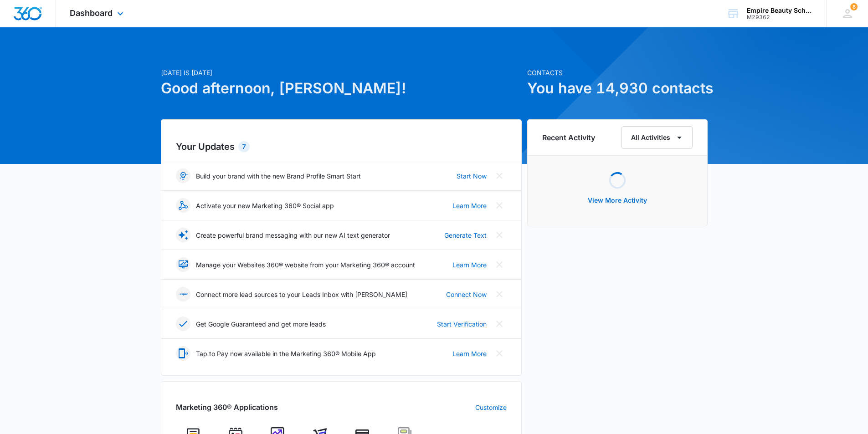 The width and height of the screenshot is (868, 434). Describe the element at coordinates (617, 200) in the screenshot. I see `button: View More Activity` at that location.